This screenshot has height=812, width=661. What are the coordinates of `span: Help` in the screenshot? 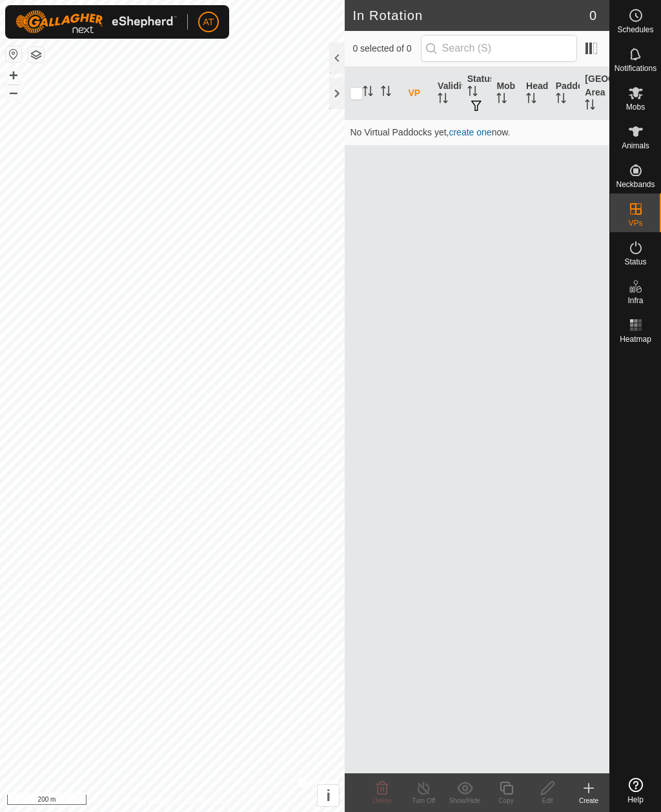 It's located at (635, 800).